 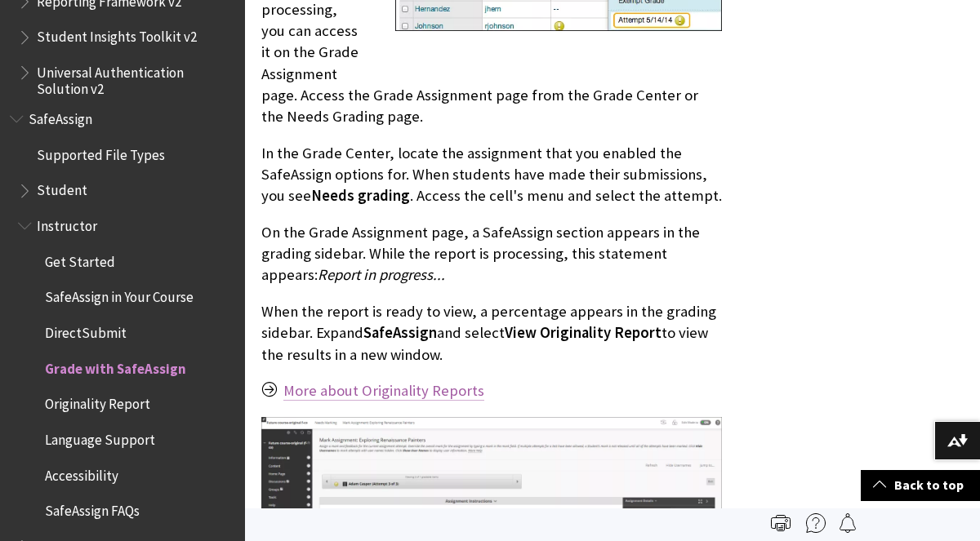 What do you see at coordinates (492, 333) in the screenshot?
I see `p: When the report is ready to view, a percentage appears in the grading sidebar. Expand and select ...` at bounding box center [492, 333].